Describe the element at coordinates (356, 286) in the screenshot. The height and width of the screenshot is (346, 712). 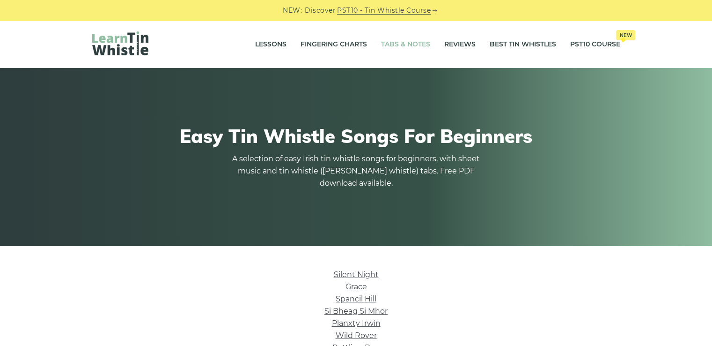
I see `a: Grace` at that location.